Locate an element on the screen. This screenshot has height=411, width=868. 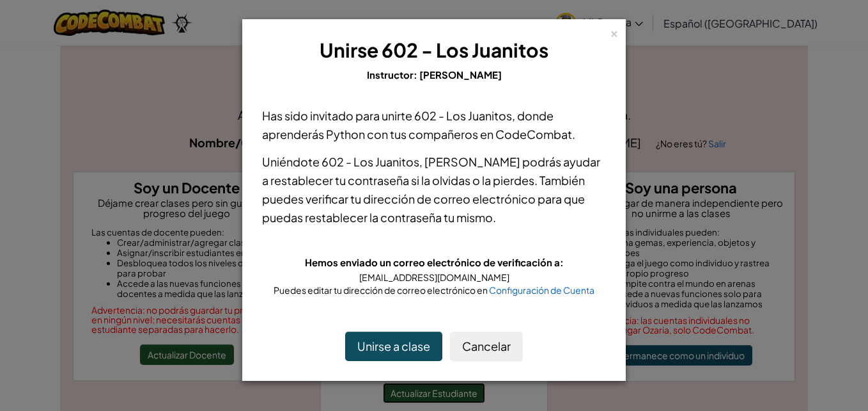
span: con tus compañeros en CodeCombat. is located at coordinates (470, 134).